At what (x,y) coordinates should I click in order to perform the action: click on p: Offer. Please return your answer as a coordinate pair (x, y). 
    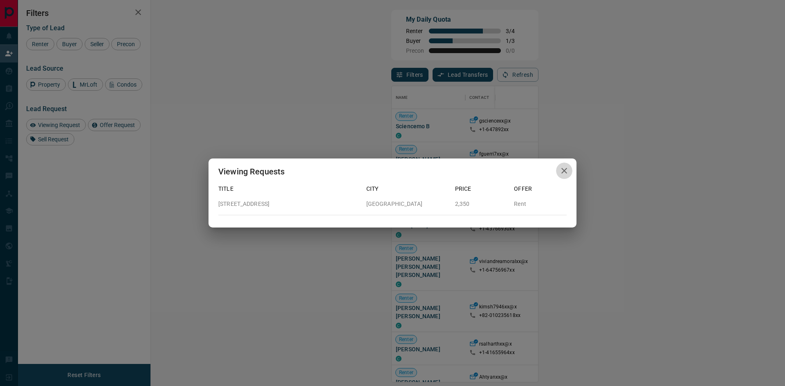
    Looking at the image, I should click on (540, 189).